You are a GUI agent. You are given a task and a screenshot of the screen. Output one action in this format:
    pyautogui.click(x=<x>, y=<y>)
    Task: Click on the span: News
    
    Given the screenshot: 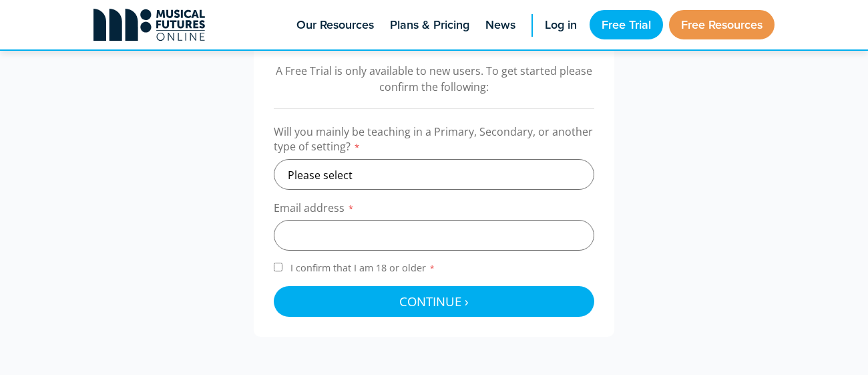 What is the action you would take?
    pyautogui.click(x=501, y=25)
    